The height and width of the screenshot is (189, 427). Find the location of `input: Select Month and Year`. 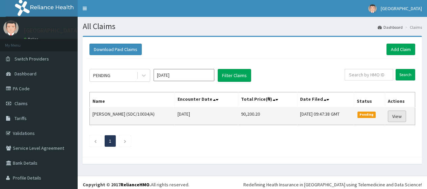

input: Select Month and Year is located at coordinates (184, 75).